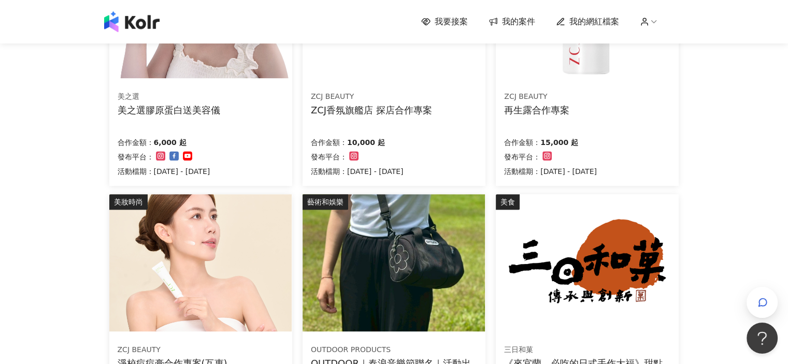 The width and height of the screenshot is (788, 364). I want to click on div: 美之選膠原蛋白送美容儀, so click(169, 110).